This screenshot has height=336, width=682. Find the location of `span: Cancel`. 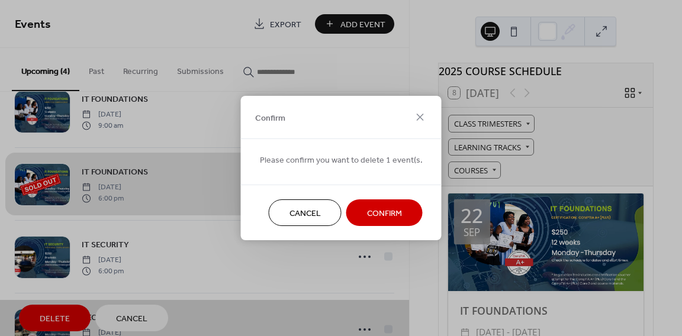

span: Cancel is located at coordinates (305, 214).